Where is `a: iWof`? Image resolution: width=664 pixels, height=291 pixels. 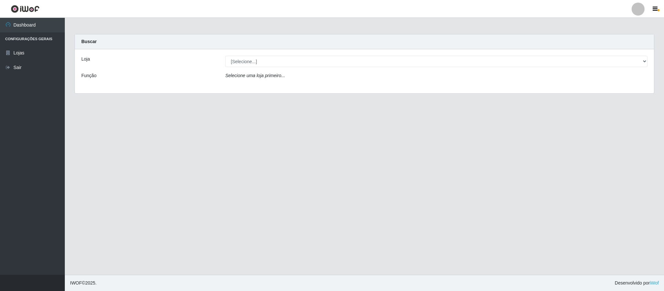 a: iWof is located at coordinates (655, 283).